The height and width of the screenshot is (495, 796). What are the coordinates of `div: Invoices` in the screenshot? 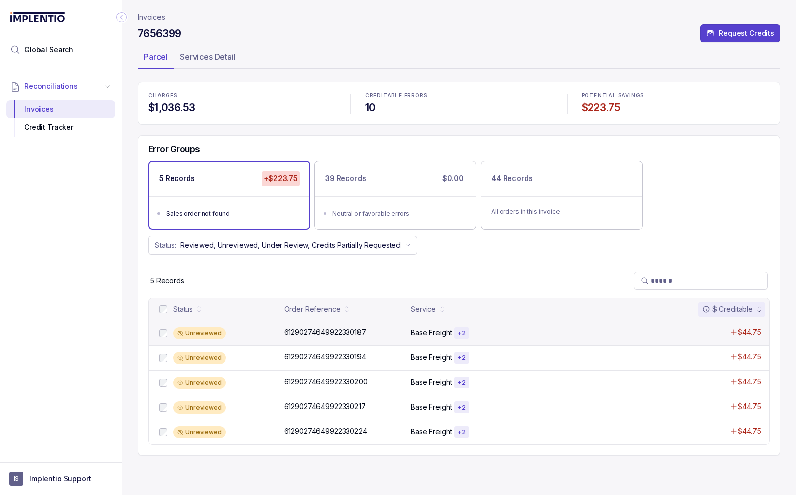 It's located at (61, 109).